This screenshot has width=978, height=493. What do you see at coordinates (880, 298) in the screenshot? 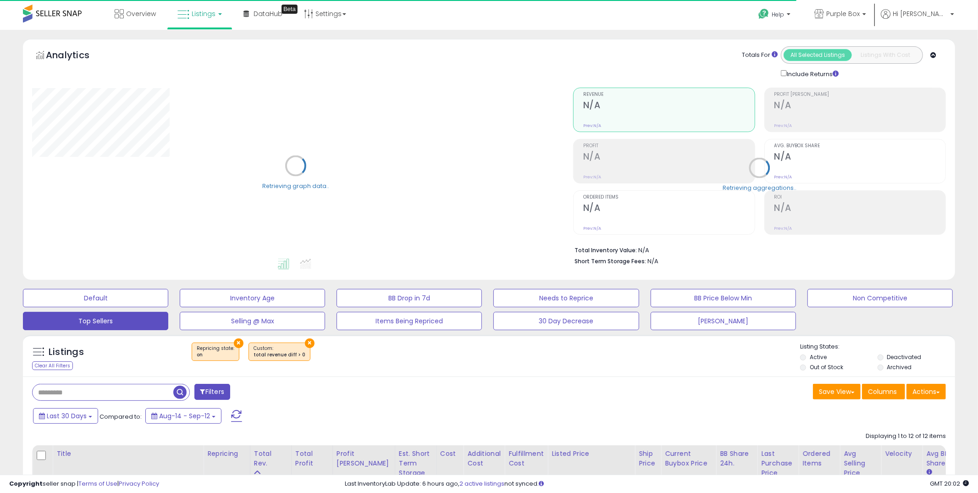
I see `button: Non Competitive` at bounding box center [880, 298].